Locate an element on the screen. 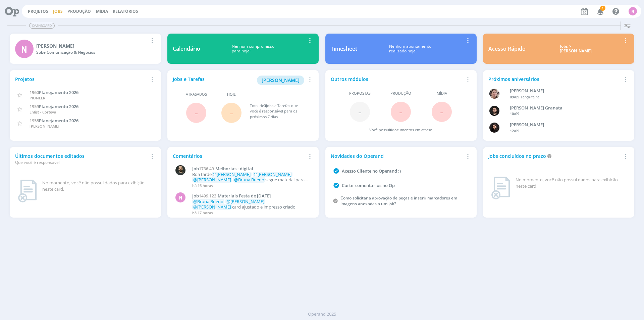 The height and width of the screenshot is (320, 644). a: Jobs is located at coordinates (57, 11).